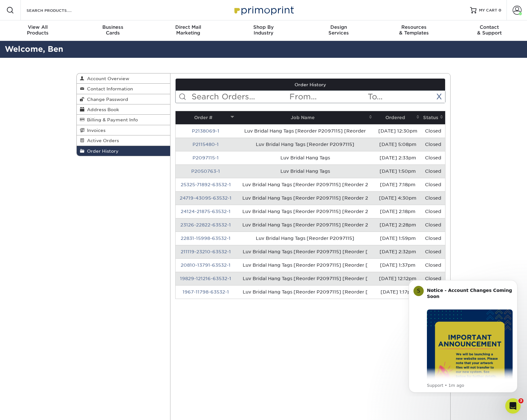 This screenshot has height=420, width=527. Describe the element at coordinates (71, 111) in the screenshot. I see `p: Message from Support, sent 1m ago` at that location.